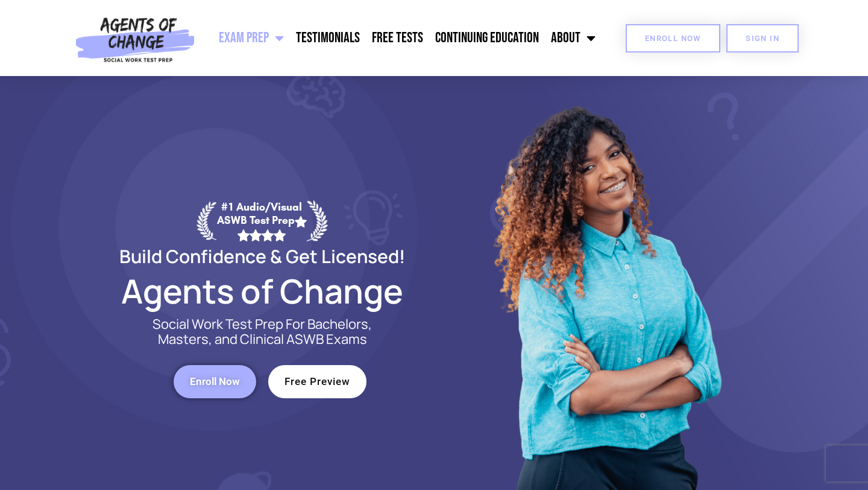 This screenshot has height=490, width=868. Describe the element at coordinates (487, 38) in the screenshot. I see `a: Continuing Education` at that location.